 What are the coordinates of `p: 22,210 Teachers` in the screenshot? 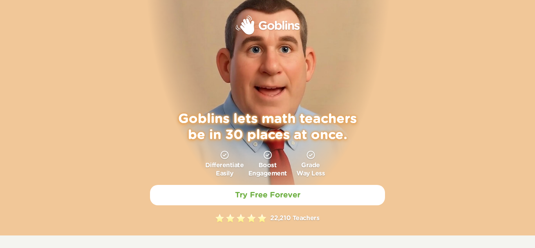 It's located at (295, 219).